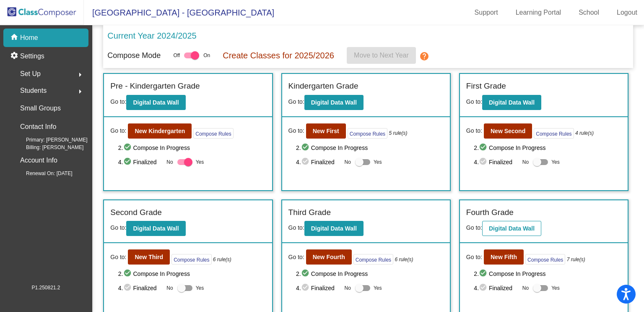 The image size is (644, 312). Describe the element at coordinates (504, 257) in the screenshot. I see `b: New Fifth` at that location.